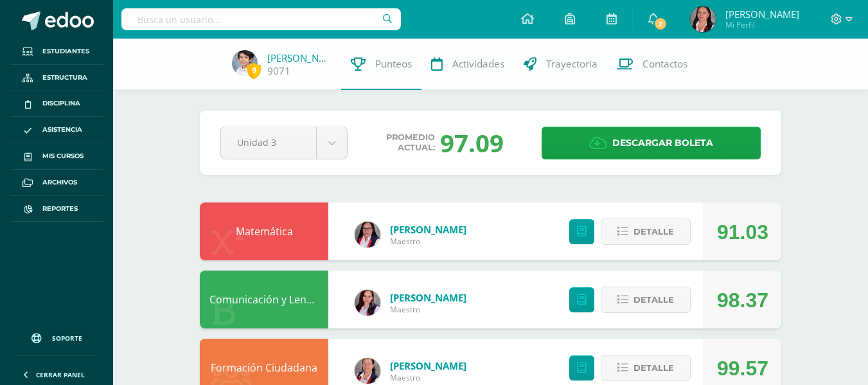 Image resolution: width=868 pixels, height=385 pixels. What do you see at coordinates (60, 375) in the screenshot?
I see `span: Cerrar panel` at bounding box center [60, 375].